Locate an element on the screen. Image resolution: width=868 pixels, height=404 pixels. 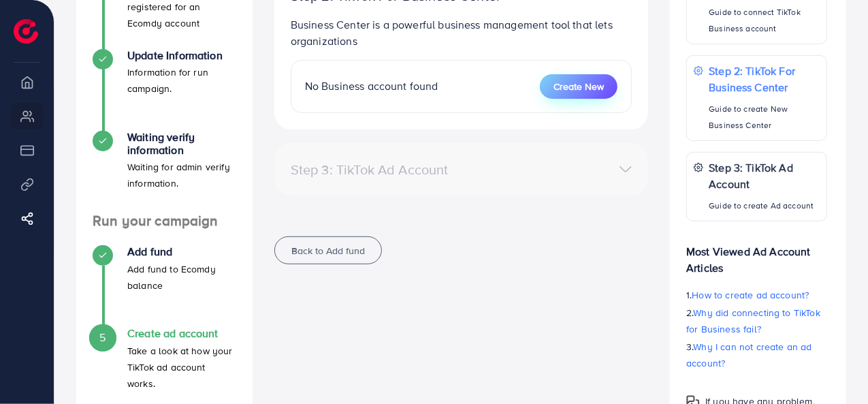
p: 3. is located at coordinates (757, 354).